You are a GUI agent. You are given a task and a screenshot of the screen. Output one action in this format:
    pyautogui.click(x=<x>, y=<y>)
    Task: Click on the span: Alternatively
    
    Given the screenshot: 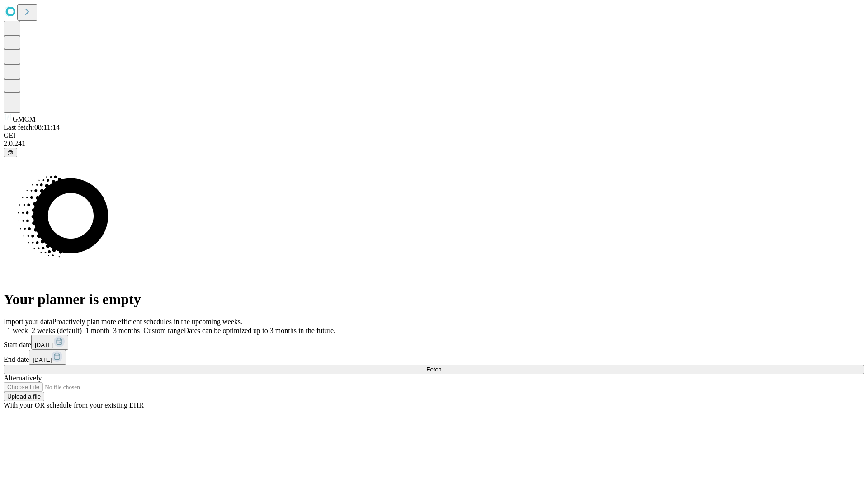 What is the action you would take?
    pyautogui.click(x=23, y=378)
    